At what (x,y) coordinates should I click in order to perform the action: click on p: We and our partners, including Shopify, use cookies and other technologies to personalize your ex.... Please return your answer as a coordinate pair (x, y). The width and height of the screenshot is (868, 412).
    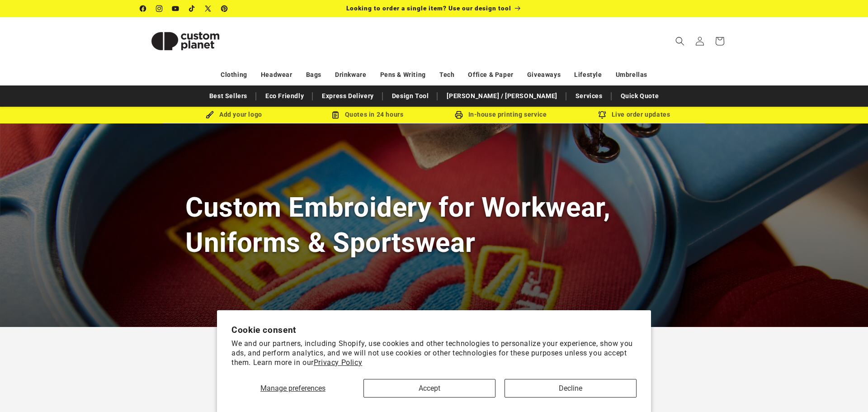
    Looking at the image, I should click on (434, 353).